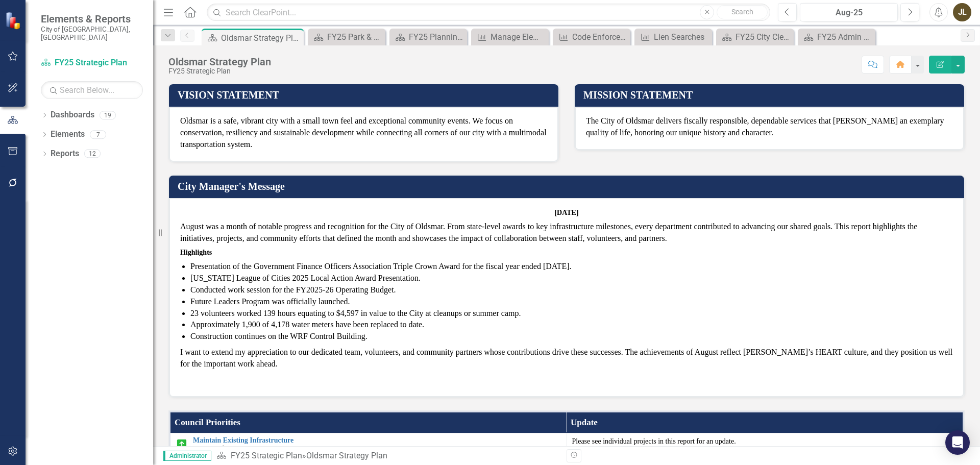 This screenshot has height=465, width=980. Describe the element at coordinates (572, 302) in the screenshot. I see `p: Future Leaders Program was officially launched.` at that location.